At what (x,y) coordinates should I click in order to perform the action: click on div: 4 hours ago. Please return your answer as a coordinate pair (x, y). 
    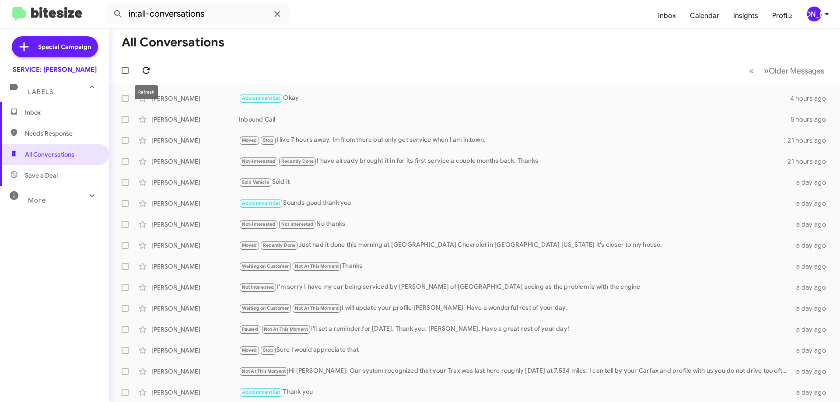
    Looking at the image, I should click on (812, 98).